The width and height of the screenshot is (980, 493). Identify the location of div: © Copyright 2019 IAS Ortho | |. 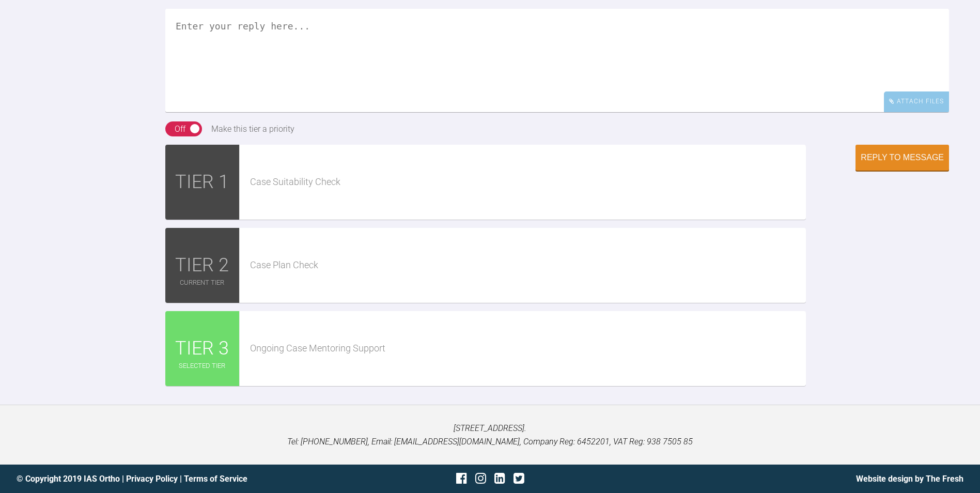
(174, 479).